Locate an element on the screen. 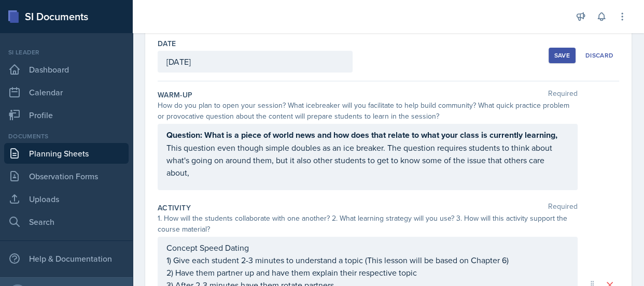 The height and width of the screenshot is (286, 644). button: Discard is located at coordinates (599, 55).